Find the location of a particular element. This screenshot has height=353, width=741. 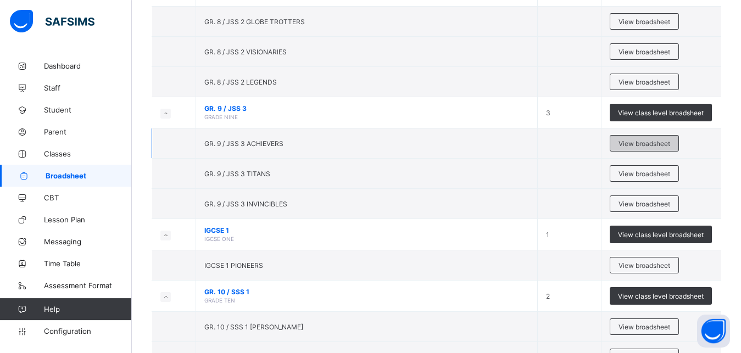

span: GR. 9 / JSS 3 TITANS is located at coordinates (237, 173).